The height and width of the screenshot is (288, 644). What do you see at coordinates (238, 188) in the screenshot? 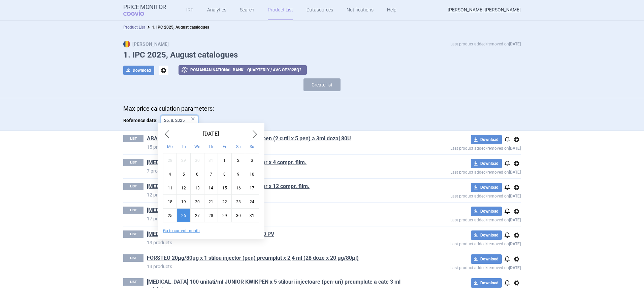
I see `div: Sat Aug 16 2025` at bounding box center [238, 188].